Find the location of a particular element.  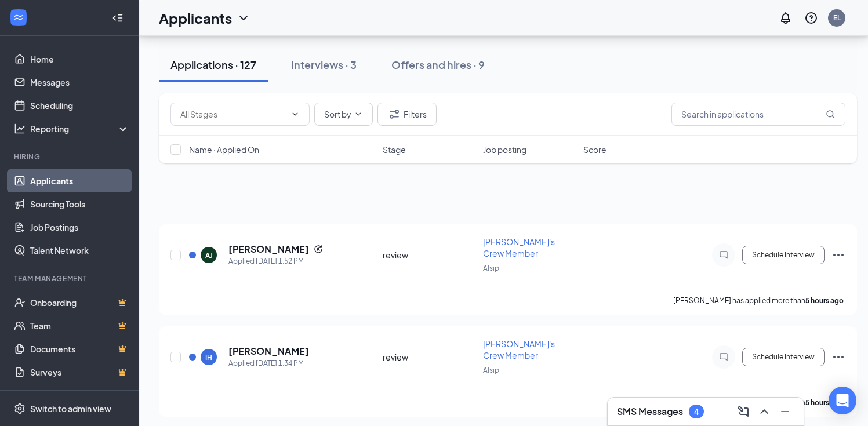

svg: Reapply is located at coordinates (319, 249).